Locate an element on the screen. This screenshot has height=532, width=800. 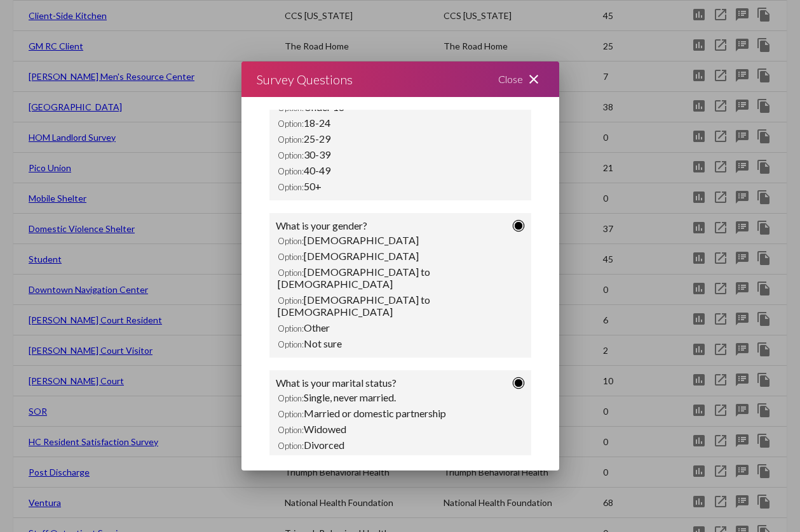
div: 50+ is located at coordinates (400, 186).